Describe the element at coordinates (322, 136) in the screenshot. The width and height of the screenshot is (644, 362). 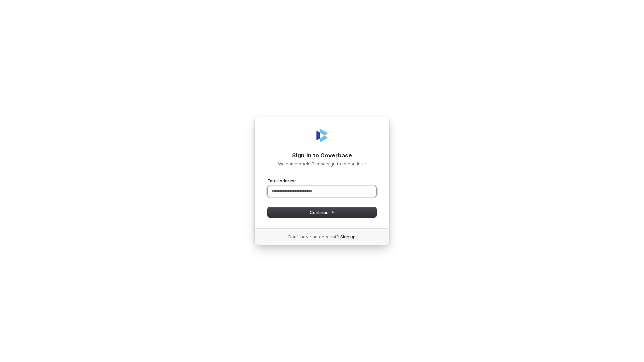
I see `img: Coverbase` at that location.